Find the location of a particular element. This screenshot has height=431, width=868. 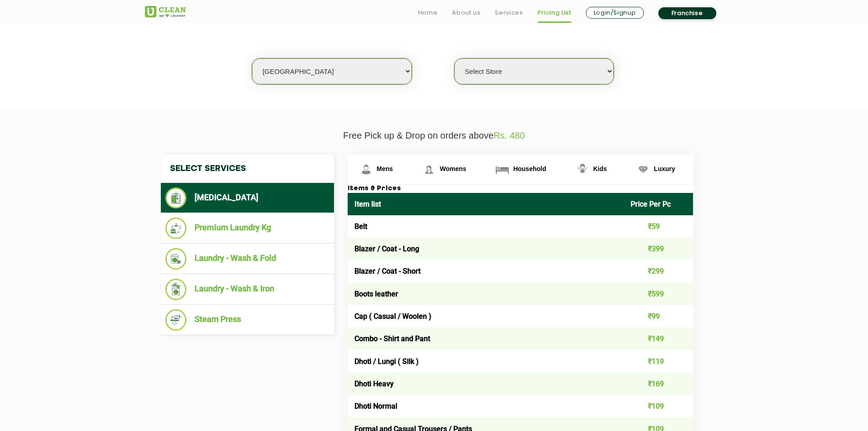

td: ₹599 is located at coordinates (659, 294).